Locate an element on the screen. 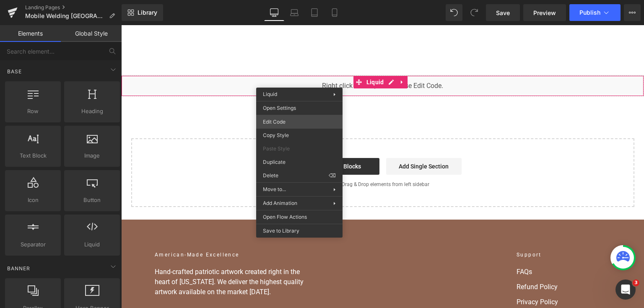 The height and width of the screenshot is (308, 644). p: or Drag & Drop elements from left sidebar is located at coordinates (261, 159).